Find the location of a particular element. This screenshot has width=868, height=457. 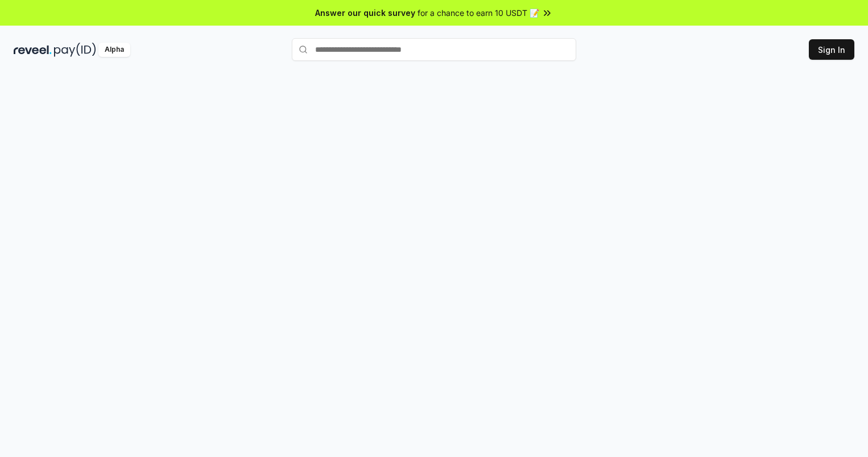

img: reveel_dark is located at coordinates (32, 50).